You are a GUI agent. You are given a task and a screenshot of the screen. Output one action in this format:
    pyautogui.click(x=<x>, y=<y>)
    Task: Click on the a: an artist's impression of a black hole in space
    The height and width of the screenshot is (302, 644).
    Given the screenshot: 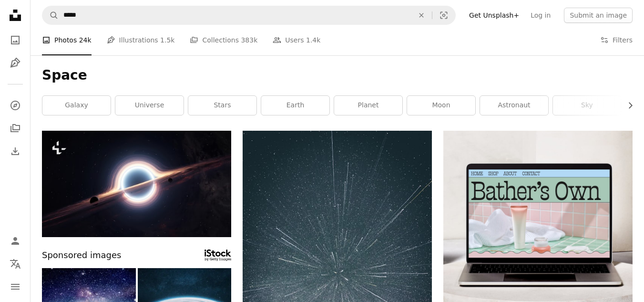 What is the action you would take?
    pyautogui.click(x=136, y=183)
    